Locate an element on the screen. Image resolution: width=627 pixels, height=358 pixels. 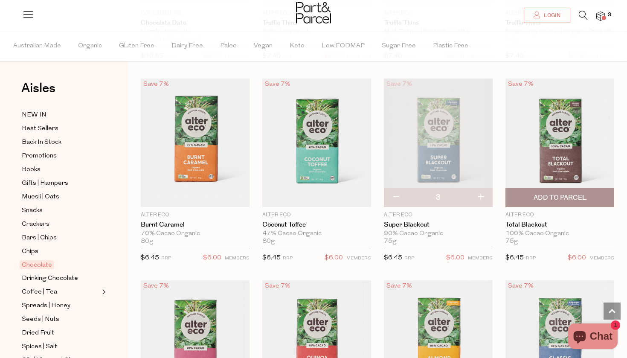
a: 3 is located at coordinates (600, 16).